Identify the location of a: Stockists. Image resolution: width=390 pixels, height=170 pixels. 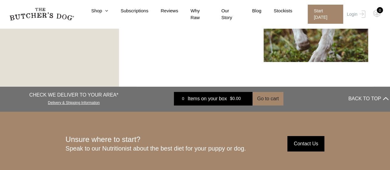
(277, 11).